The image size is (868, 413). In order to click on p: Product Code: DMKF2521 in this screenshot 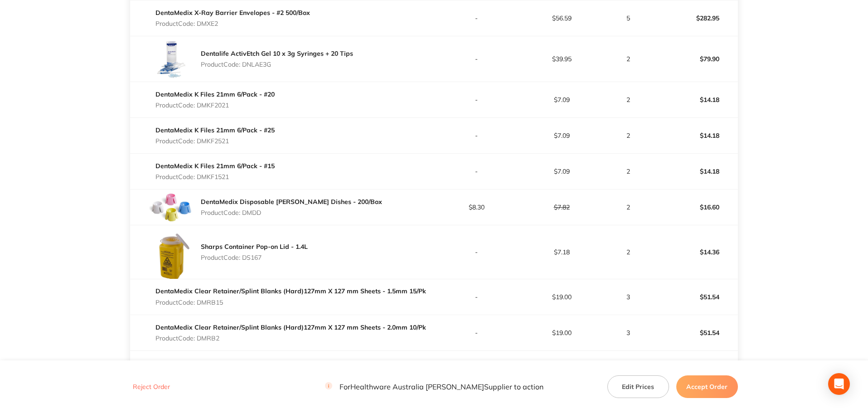, I will do `click(215, 141)`.